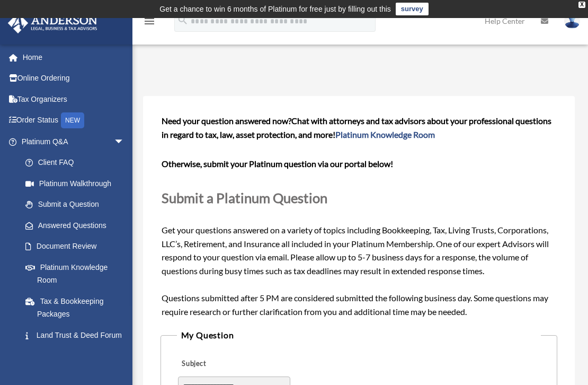 The image size is (588, 385). I want to click on label: Subject, so click(228, 364).